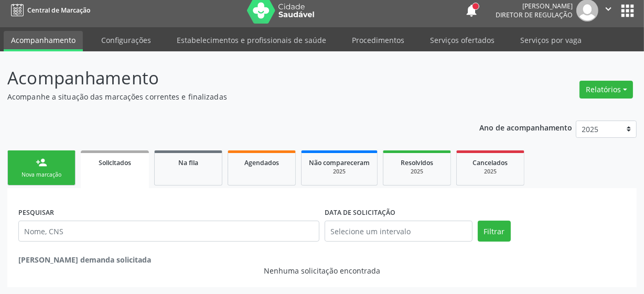 The height and width of the screenshot is (294, 644). Describe the element at coordinates (534, 15) in the screenshot. I see `span: Diretor de regulação` at that location.